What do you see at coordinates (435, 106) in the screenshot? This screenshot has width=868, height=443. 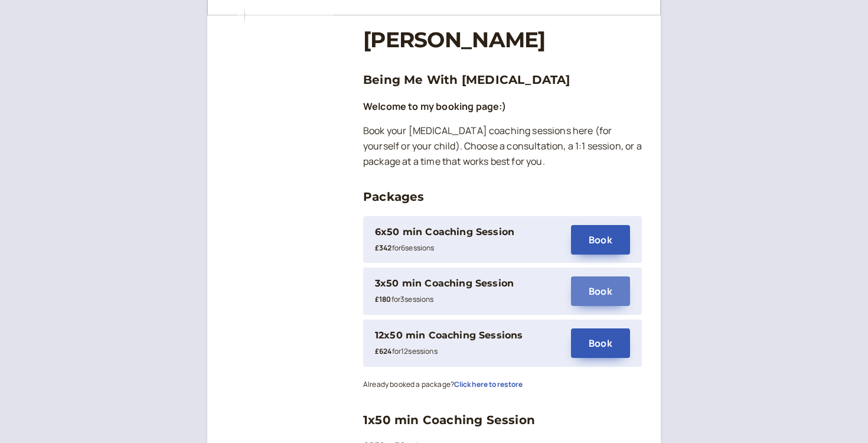 I see `strong: Welcome to my booking page:)` at bounding box center [435, 106].